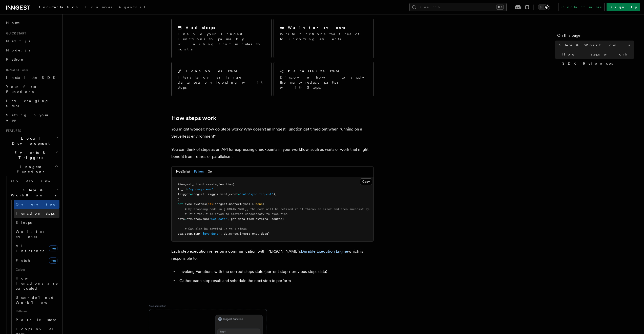 This screenshot has width=644, height=334. Describe the element at coordinates (132, 7) in the screenshot. I see `span: AgentKit` at that location.